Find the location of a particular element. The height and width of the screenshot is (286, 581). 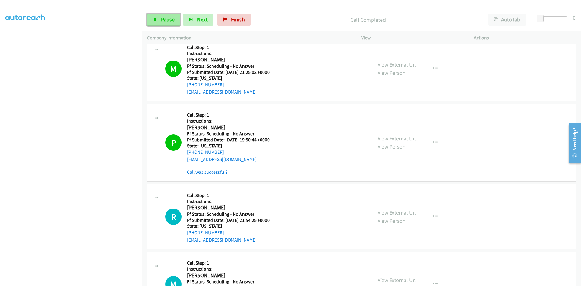

div: Need help? is located at coordinates (11, 20).